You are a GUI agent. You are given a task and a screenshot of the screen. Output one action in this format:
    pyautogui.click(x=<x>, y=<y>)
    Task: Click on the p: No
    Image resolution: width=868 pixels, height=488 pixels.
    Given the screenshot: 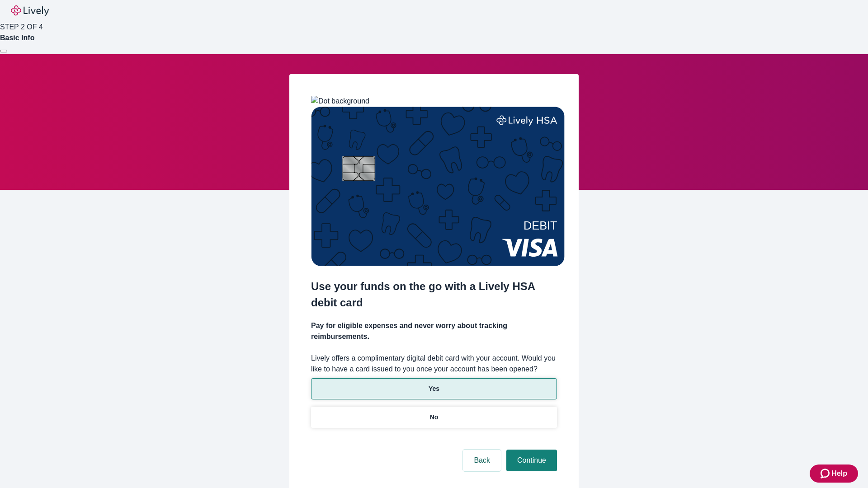 What is the action you would take?
    pyautogui.click(x=434, y=418)
    